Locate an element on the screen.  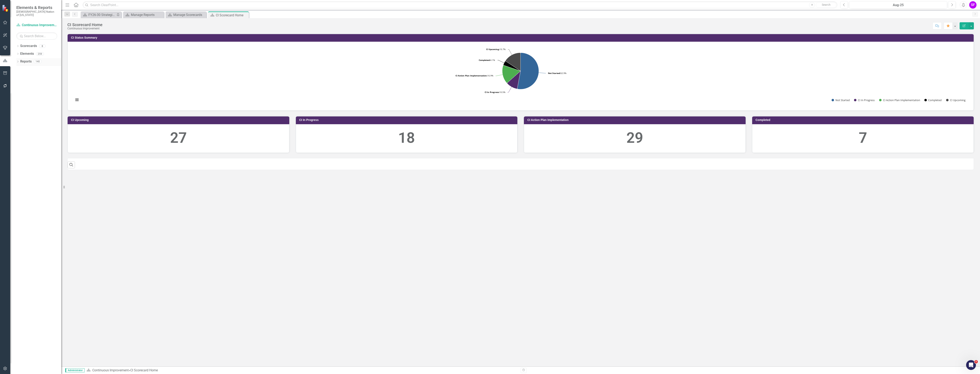
div: Manage Scorecards is located at coordinates (190, 15).